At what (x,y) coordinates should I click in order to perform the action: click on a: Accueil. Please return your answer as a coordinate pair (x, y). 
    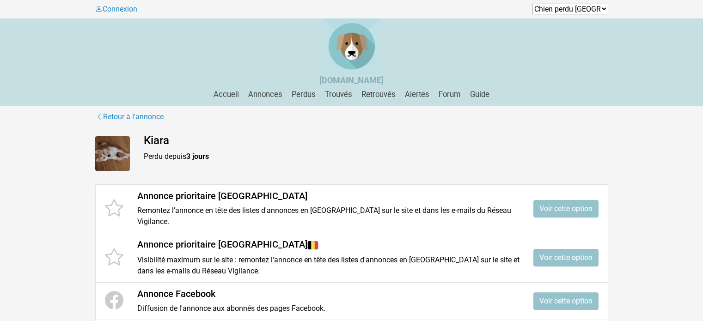
    Looking at the image, I should click on (226, 94).